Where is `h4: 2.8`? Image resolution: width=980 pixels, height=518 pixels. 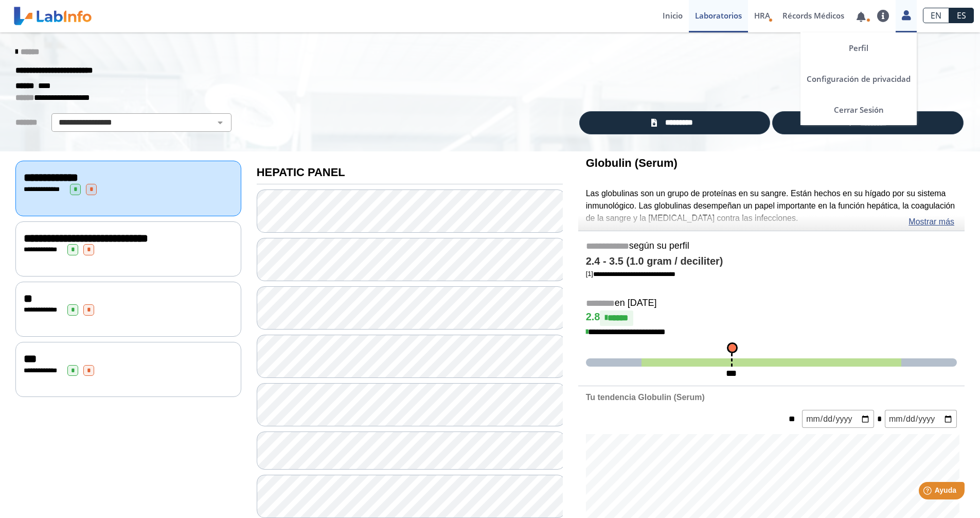
h4: 2.8 is located at coordinates (771, 318).